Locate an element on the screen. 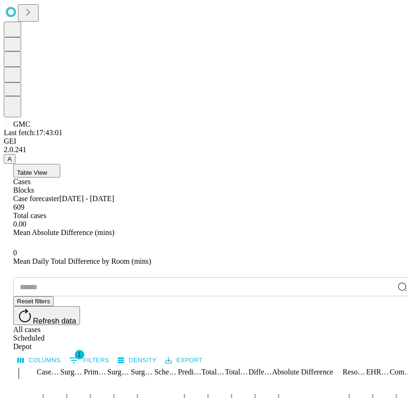  div: Surgery Name is located at coordinates (119, 372).